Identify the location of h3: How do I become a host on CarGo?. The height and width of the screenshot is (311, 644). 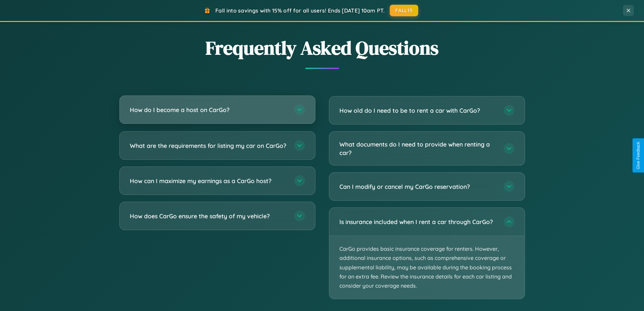
(209, 110).